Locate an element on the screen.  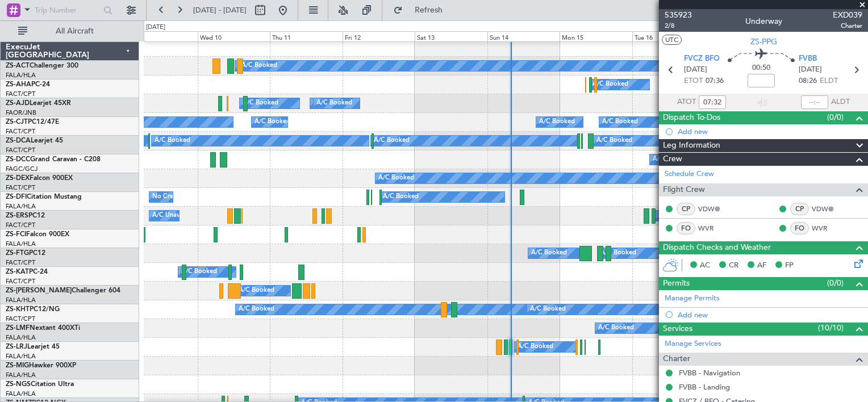
span: ZS-MIG is located at coordinates (17, 366).